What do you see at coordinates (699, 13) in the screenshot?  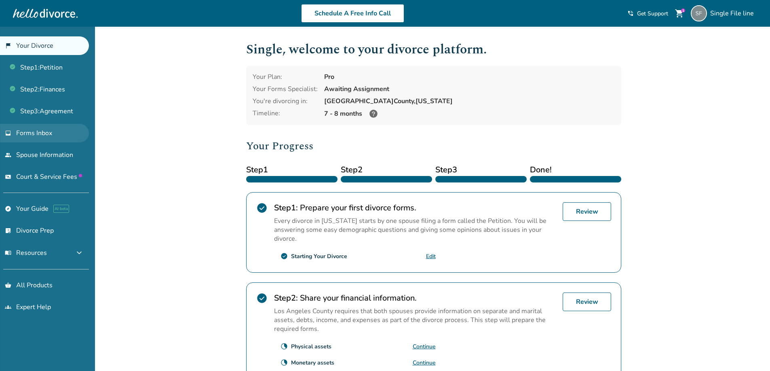 I see `img: singlefileline@hellodivorce.com` at bounding box center [699, 13].